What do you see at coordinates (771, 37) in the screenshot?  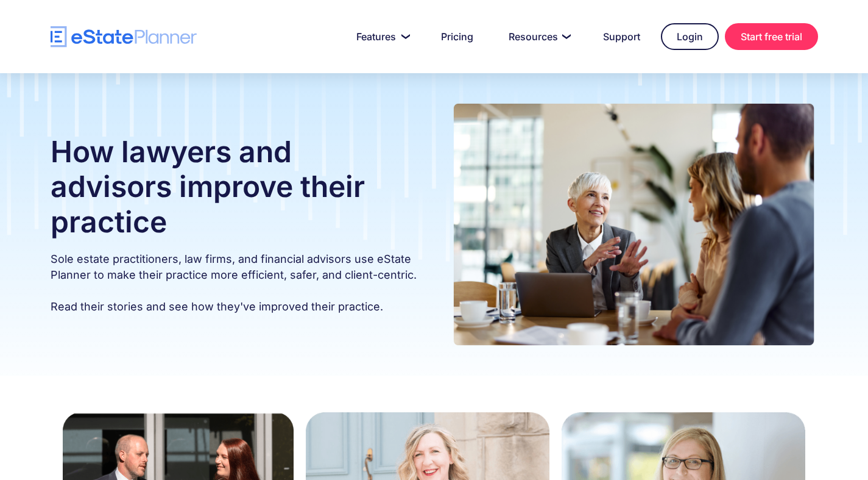 I see `a: Start free trial` at bounding box center [771, 37].